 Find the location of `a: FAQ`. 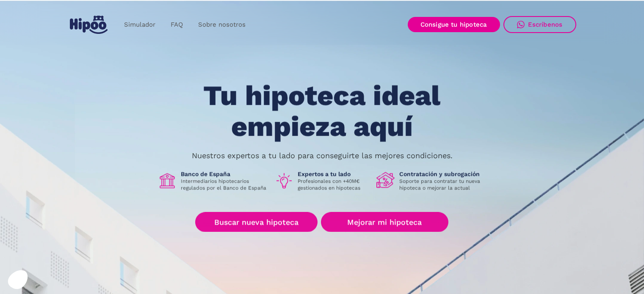

a: FAQ is located at coordinates (176, 24).